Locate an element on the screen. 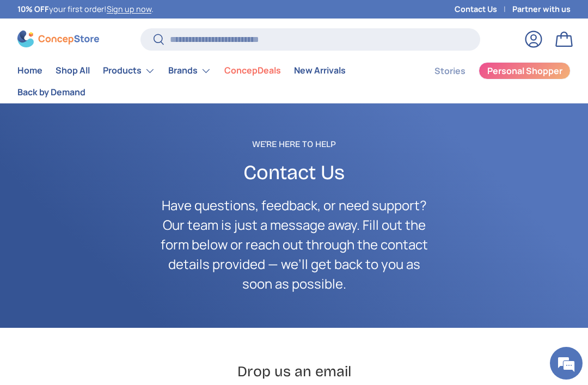 This screenshot has height=385, width=588. strong: 10% OFF is located at coordinates (34, 8).